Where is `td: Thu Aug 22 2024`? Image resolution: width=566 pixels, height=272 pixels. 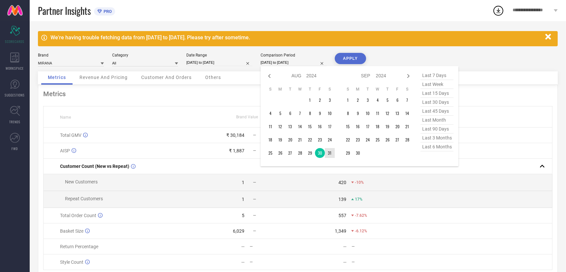
td: Thu Aug 22 2024 is located at coordinates (310, 140).